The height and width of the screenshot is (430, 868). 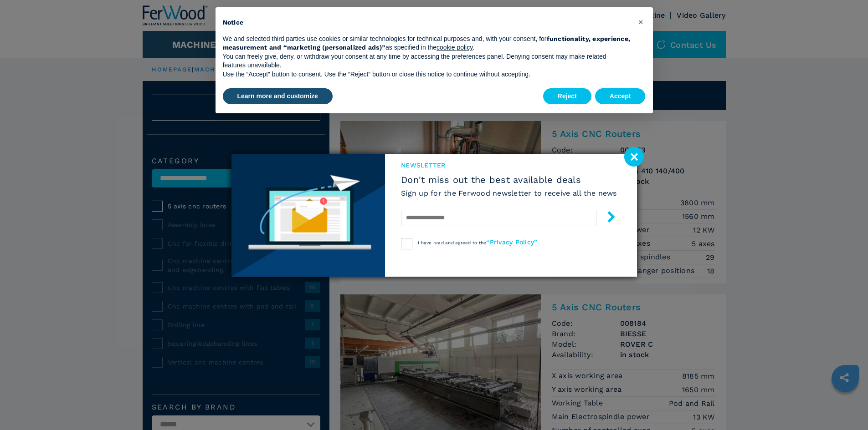 What do you see at coordinates (277, 96) in the screenshot?
I see `button: Learn more and customize` at bounding box center [277, 96].